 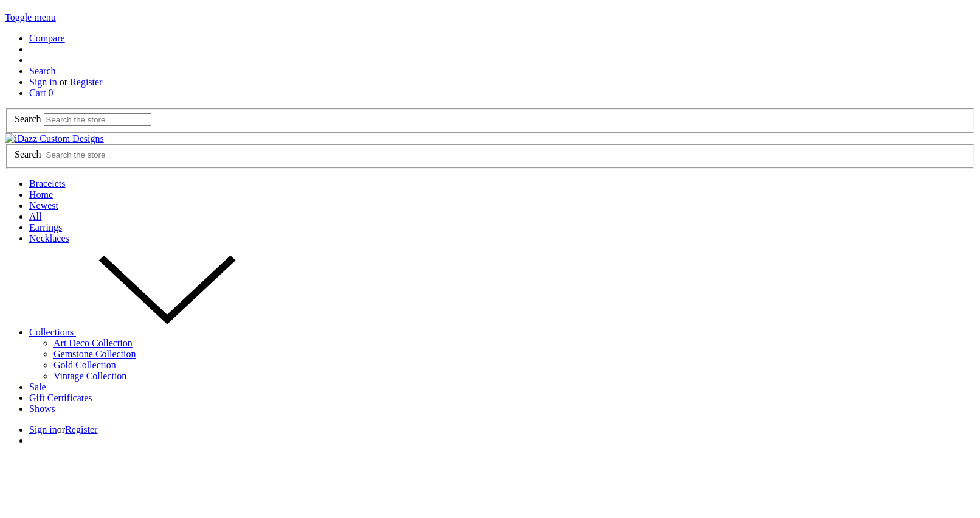 I want to click on a: Earrings, so click(x=45, y=227).